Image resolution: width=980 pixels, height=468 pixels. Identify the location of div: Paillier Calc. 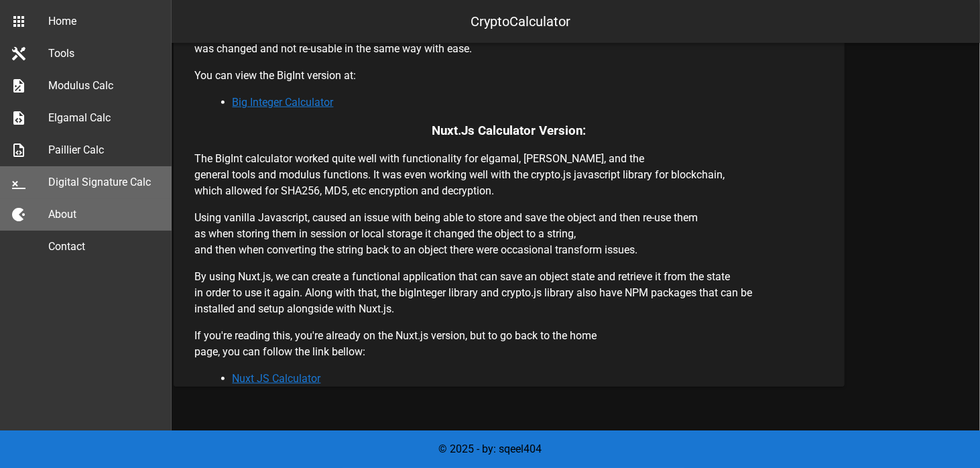
(104, 149).